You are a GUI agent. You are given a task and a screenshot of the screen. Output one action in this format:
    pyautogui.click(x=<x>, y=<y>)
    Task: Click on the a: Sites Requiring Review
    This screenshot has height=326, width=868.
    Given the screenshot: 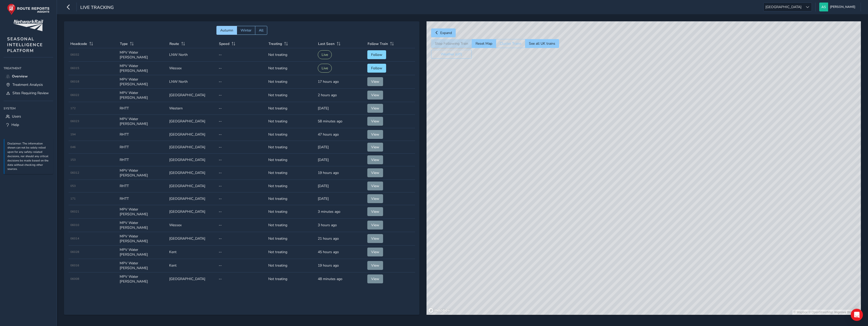 What is the action you would take?
    pyautogui.click(x=28, y=93)
    